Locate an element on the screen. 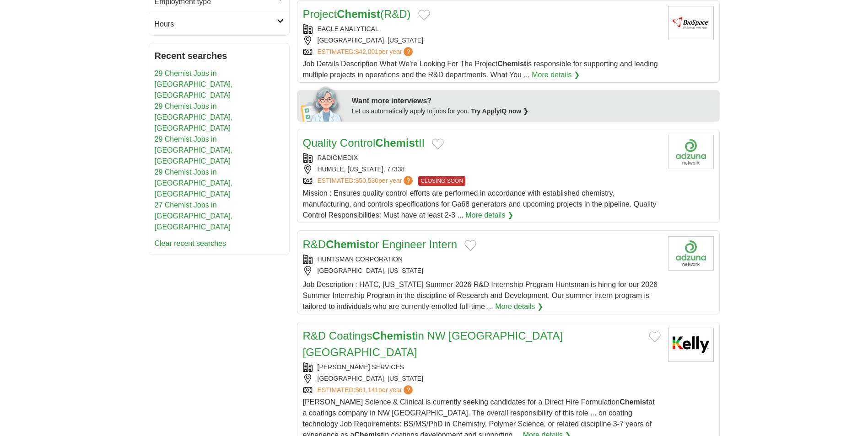 The width and height of the screenshot is (868, 436). h2: Recent searches is located at coordinates (219, 55).